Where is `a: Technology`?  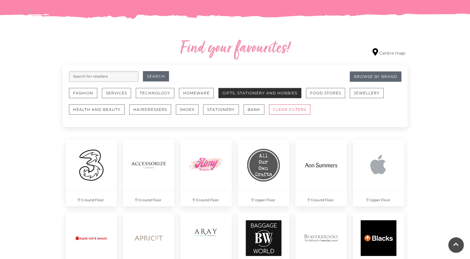
a: Technology is located at coordinates (157, 96).